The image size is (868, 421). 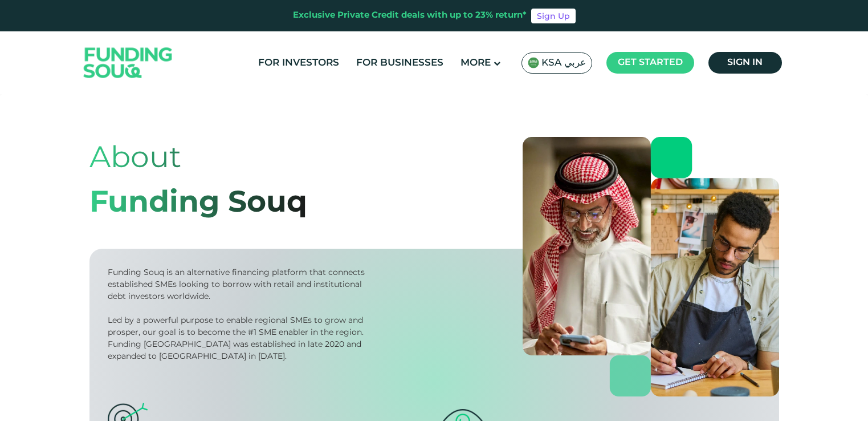 I want to click on img: SA Flag, so click(x=534, y=63).